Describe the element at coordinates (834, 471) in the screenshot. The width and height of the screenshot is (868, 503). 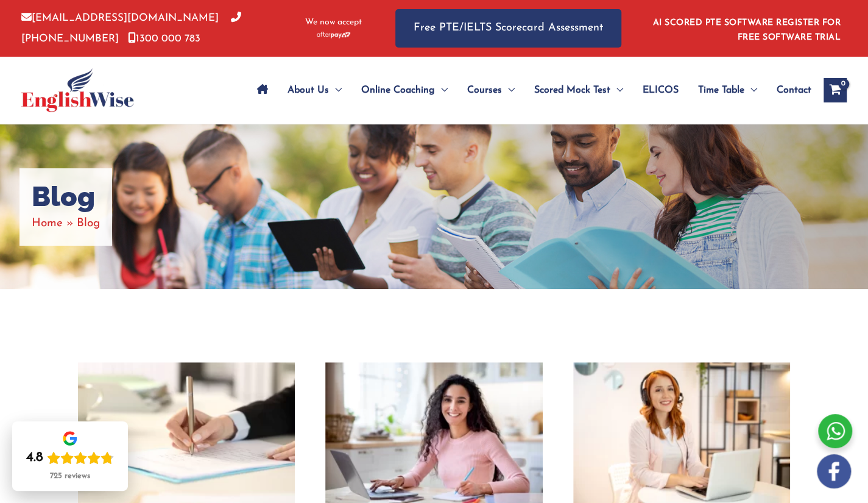
I see `img: white-facebook.png` at that location.